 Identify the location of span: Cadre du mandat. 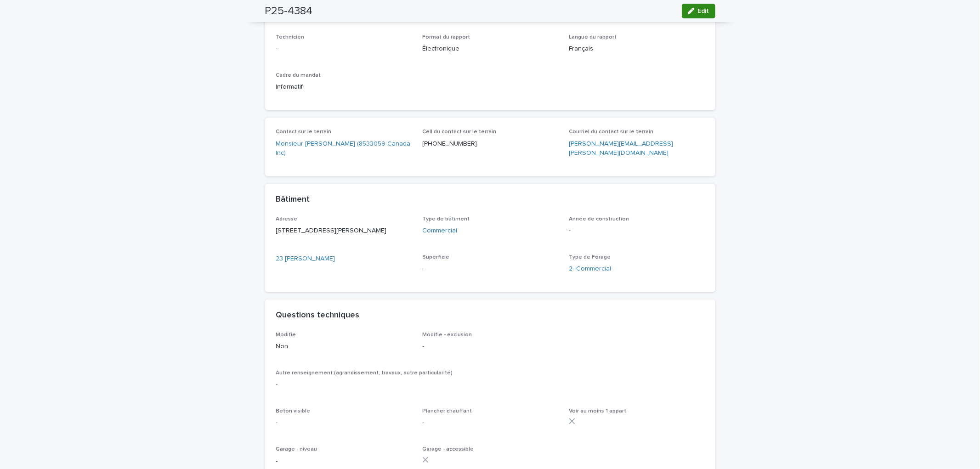
(299, 75).